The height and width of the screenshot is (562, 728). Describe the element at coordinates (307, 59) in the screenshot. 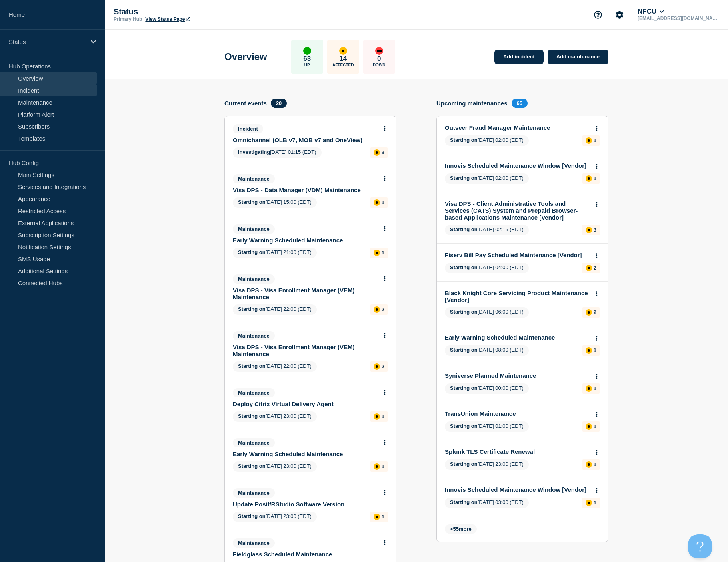

I see `p: 63` at that location.